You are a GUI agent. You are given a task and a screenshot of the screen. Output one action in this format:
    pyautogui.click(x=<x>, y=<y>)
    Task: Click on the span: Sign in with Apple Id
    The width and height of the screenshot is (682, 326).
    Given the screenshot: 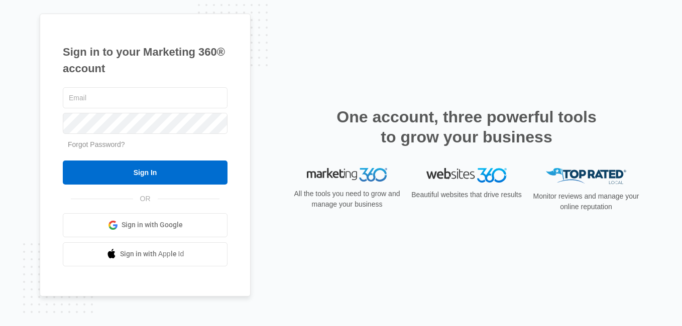 What is the action you would take?
    pyautogui.click(x=152, y=254)
    